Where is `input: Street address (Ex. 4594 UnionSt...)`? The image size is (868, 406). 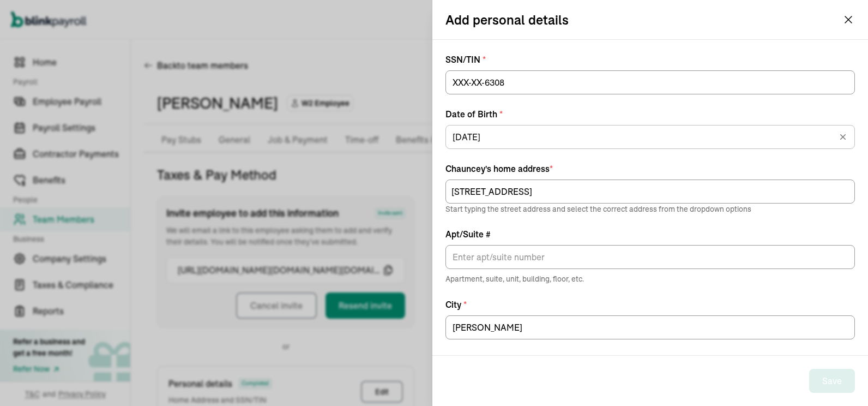
input: Street address (Ex. 4594 UnionSt...) is located at coordinates (650, 191).